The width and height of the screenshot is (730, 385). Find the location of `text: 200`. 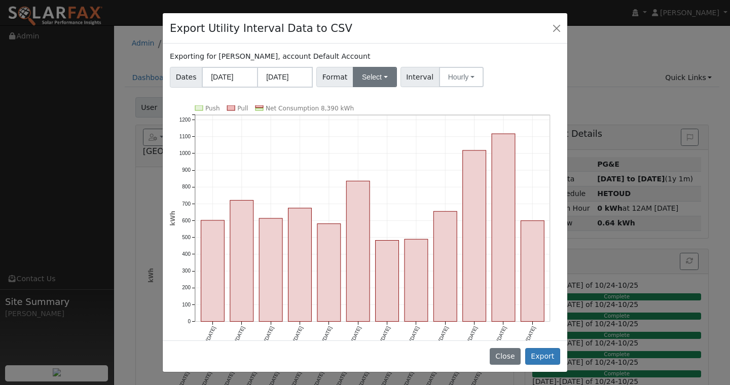

text: 200 is located at coordinates (186, 287).